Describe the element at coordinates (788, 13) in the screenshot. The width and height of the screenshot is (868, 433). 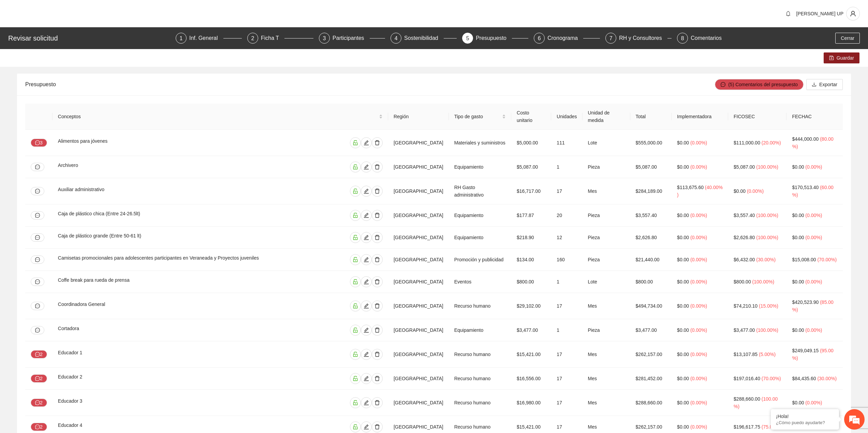
I see `button: bell` at that location.